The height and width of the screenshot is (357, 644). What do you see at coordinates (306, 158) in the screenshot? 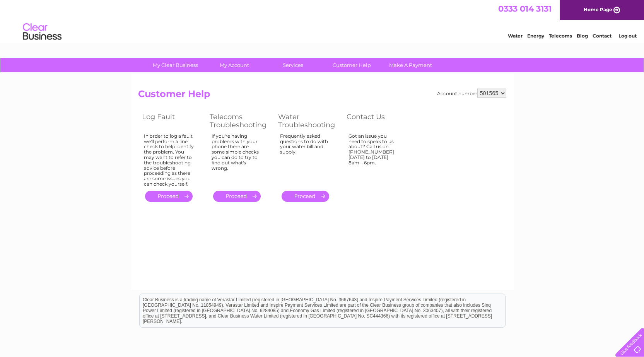
I see `div: Frequently asked questions to do with your water bill and supply.` at bounding box center [306, 158].